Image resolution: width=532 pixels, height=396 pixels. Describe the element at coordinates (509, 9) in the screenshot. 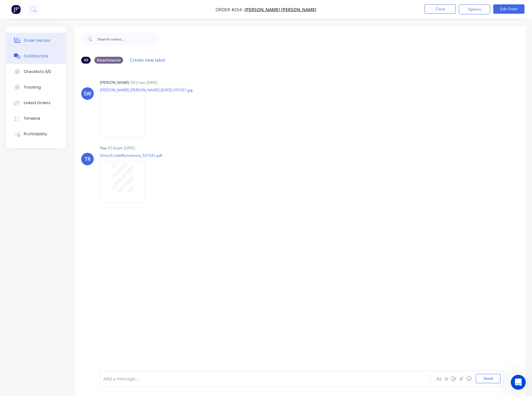

I see `button: Edit Order` at that location.